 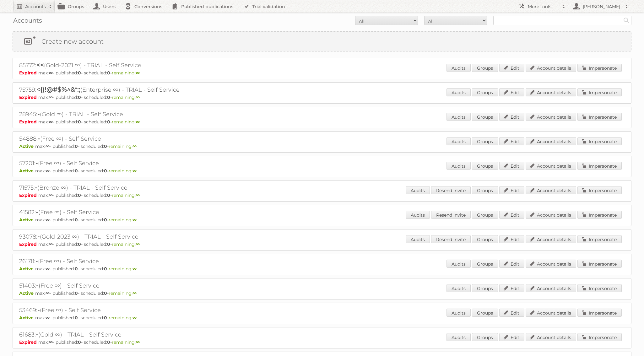 I want to click on h2: Accounts, so click(x=35, y=7).